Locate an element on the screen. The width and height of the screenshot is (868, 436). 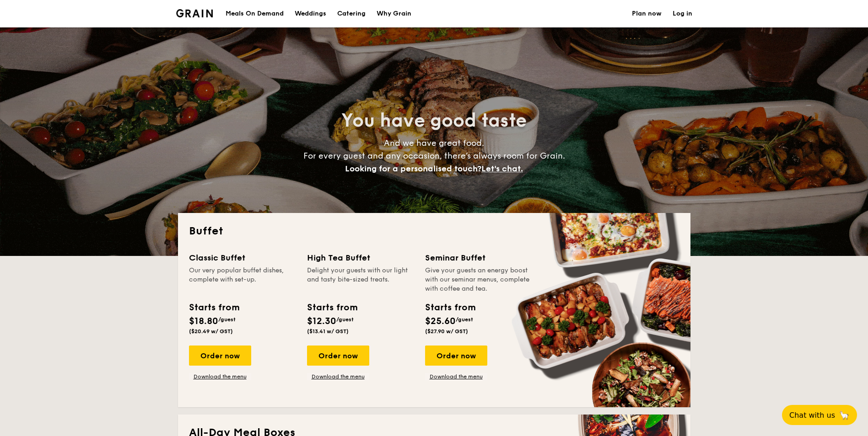
span: $18.80 is located at coordinates (204, 322).